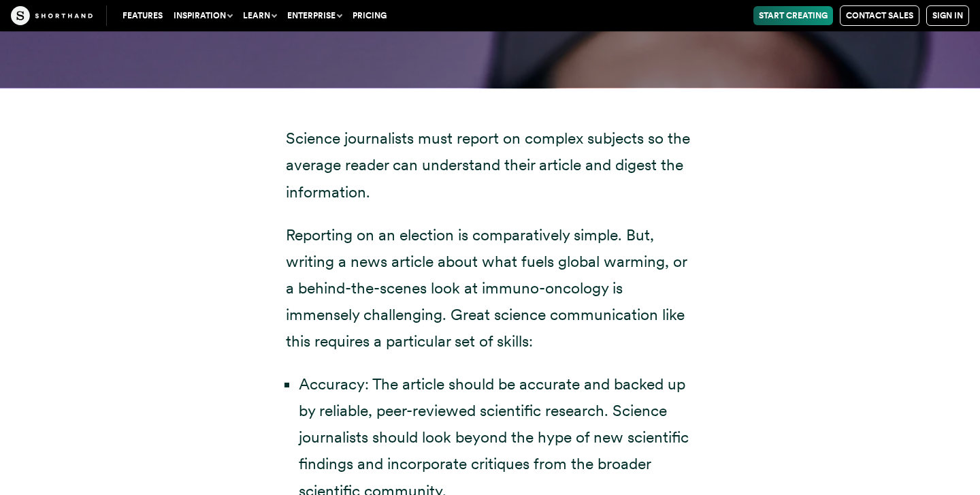  Describe the element at coordinates (792, 16) in the screenshot. I see `a: Start Creating` at that location.